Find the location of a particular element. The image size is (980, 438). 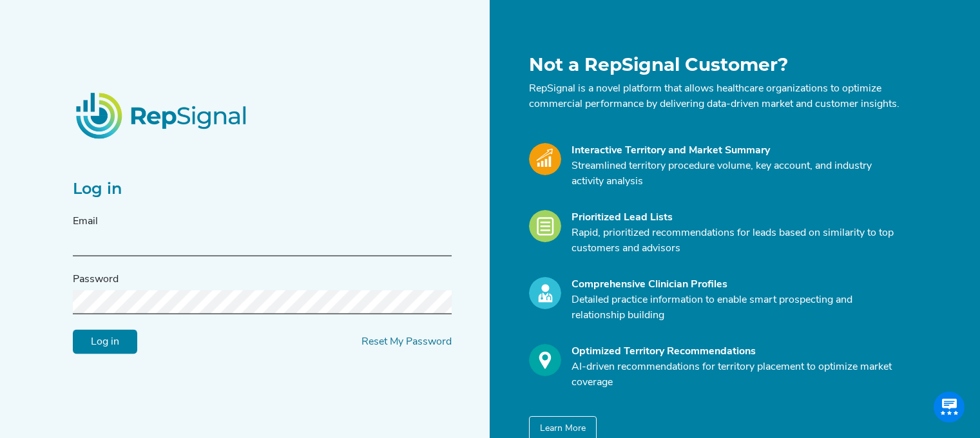

a: Reset My Password is located at coordinates (407, 342).